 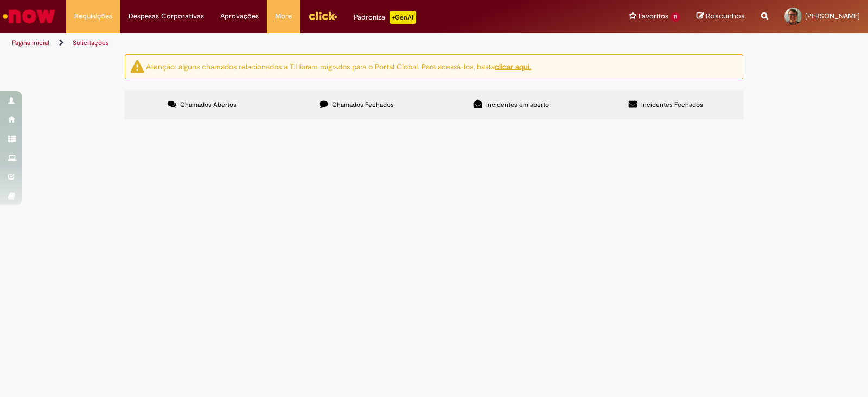 What do you see at coordinates (239, 16) in the screenshot?
I see `span: Aprovações` at bounding box center [239, 16].